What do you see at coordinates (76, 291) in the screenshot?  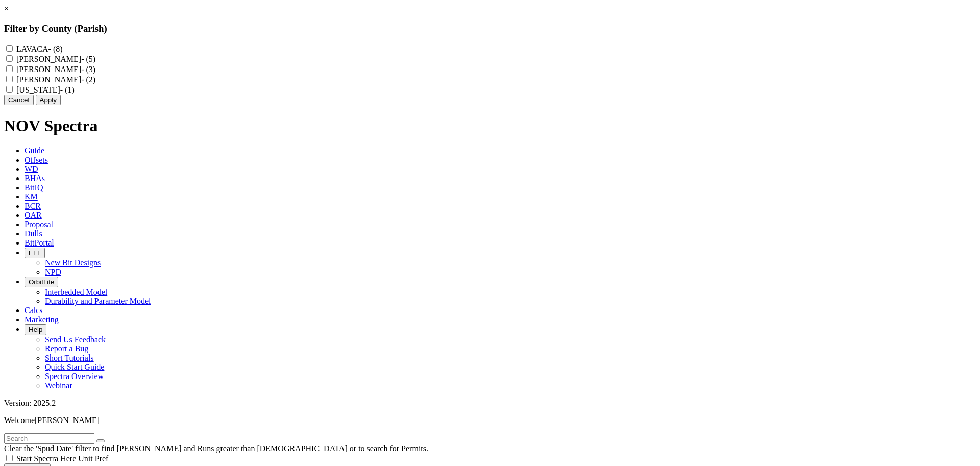 I see `a: Interbedded Model` at bounding box center [76, 291].